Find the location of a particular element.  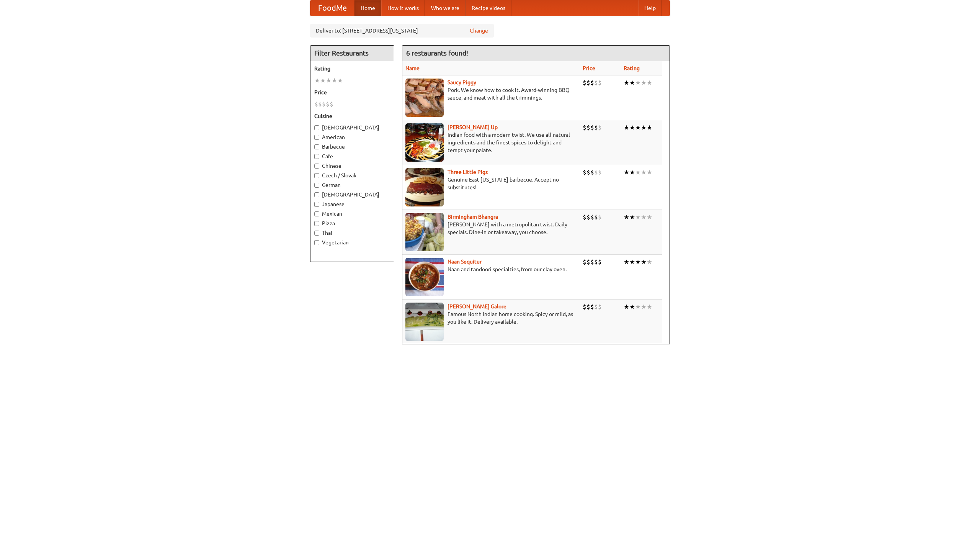

a: Name is located at coordinates (413, 68).